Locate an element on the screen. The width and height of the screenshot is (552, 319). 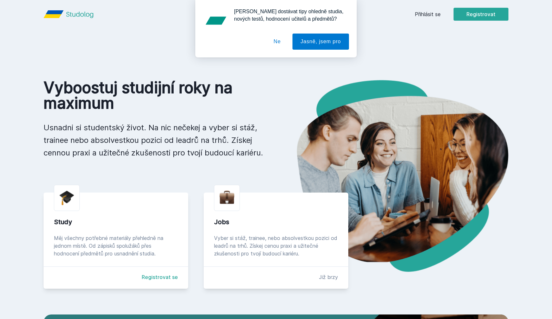
h1: Vyboostuj studijní roky na maximum is located at coordinates (155, 96).